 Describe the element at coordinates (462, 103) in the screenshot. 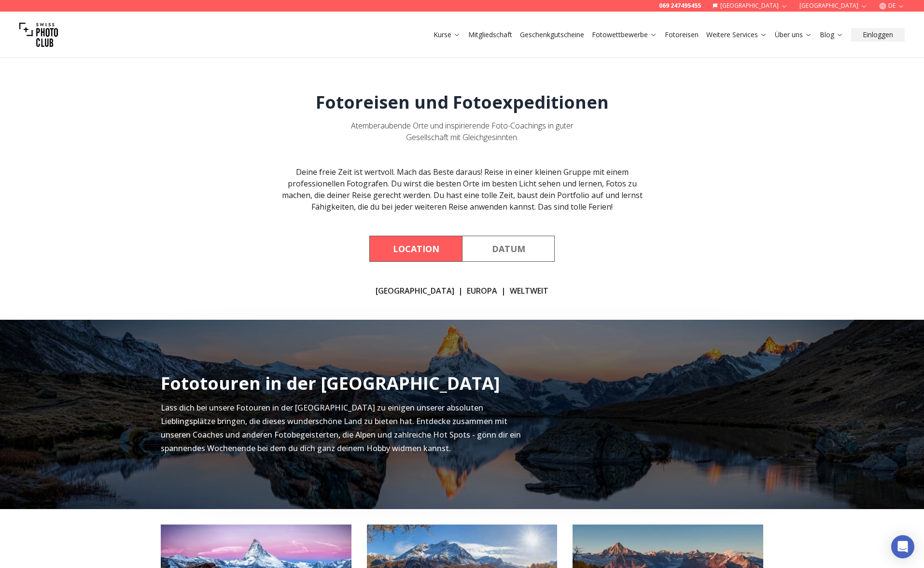

I see `h1: Fotoreisen und Fotoexpeditionen` at that location.